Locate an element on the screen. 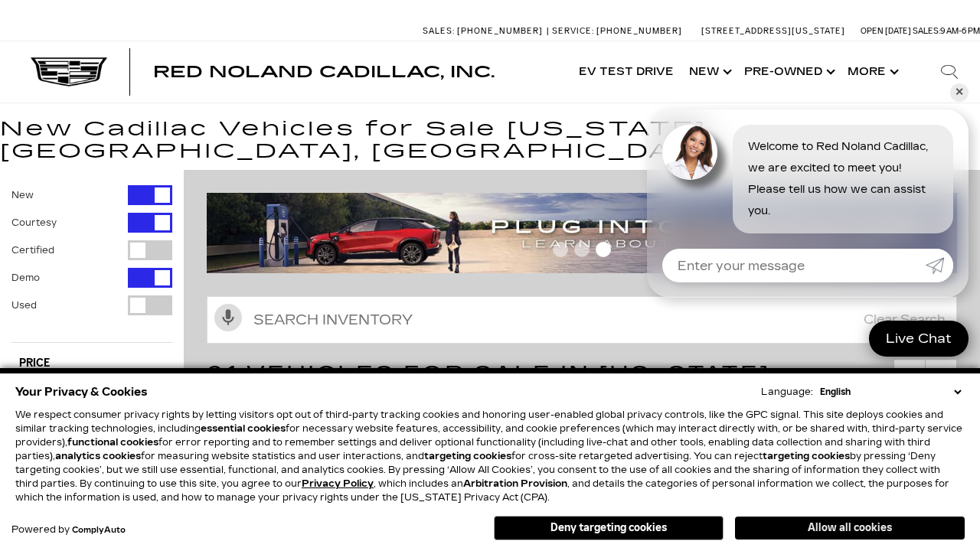  a: Submit is located at coordinates (939, 266).